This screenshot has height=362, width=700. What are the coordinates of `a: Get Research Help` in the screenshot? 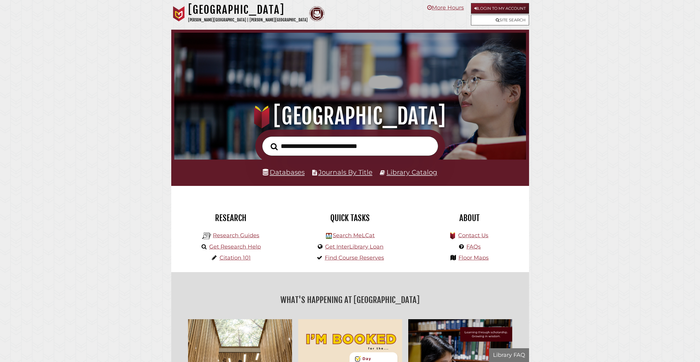 It's located at (235, 247).